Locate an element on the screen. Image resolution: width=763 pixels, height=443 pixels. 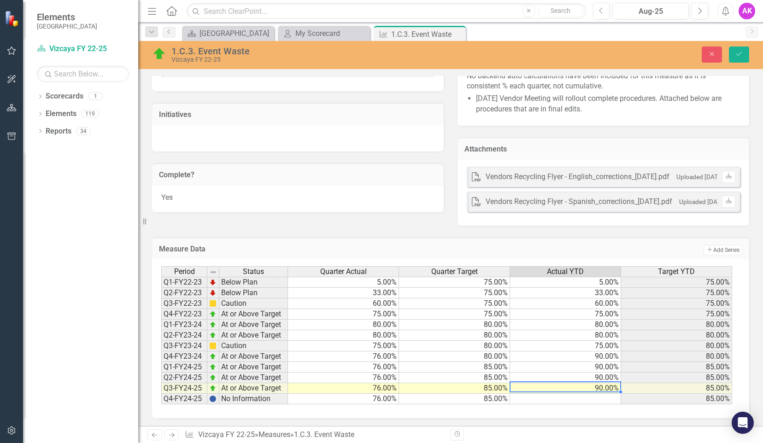
td: Q3-FY22-23 is located at coordinates (184, 304).